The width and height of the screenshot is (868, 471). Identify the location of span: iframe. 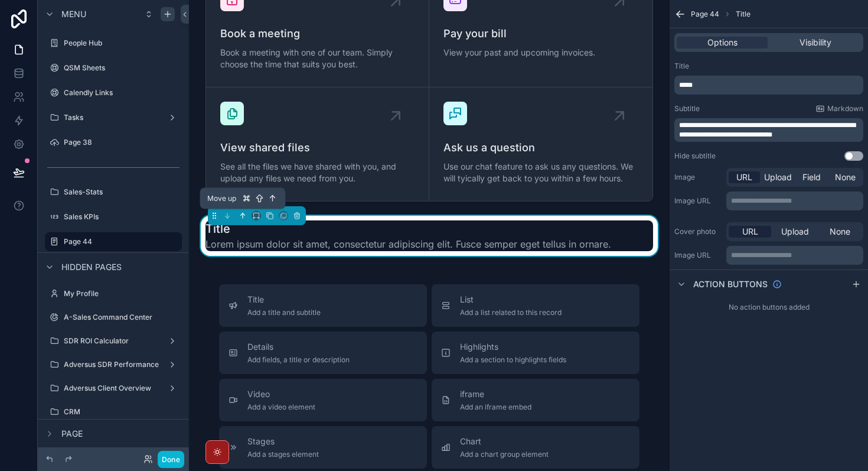
(495, 394).